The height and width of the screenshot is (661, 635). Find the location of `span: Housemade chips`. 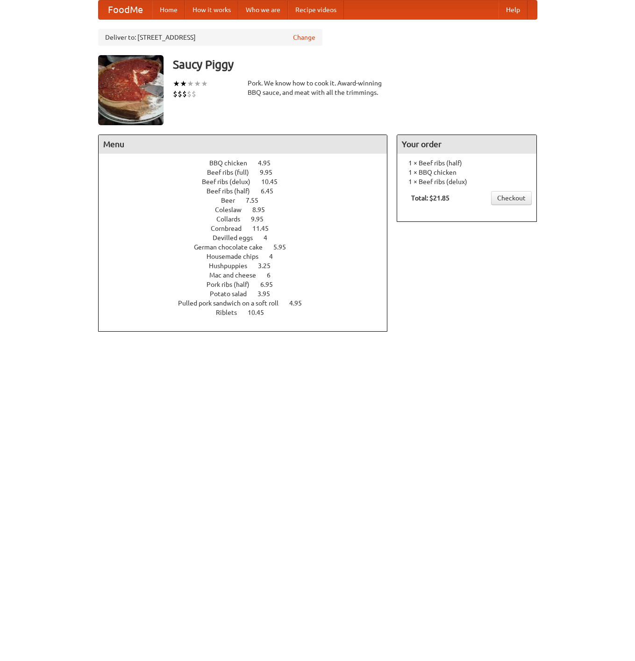

span: Housemade chips is located at coordinates (237, 257).